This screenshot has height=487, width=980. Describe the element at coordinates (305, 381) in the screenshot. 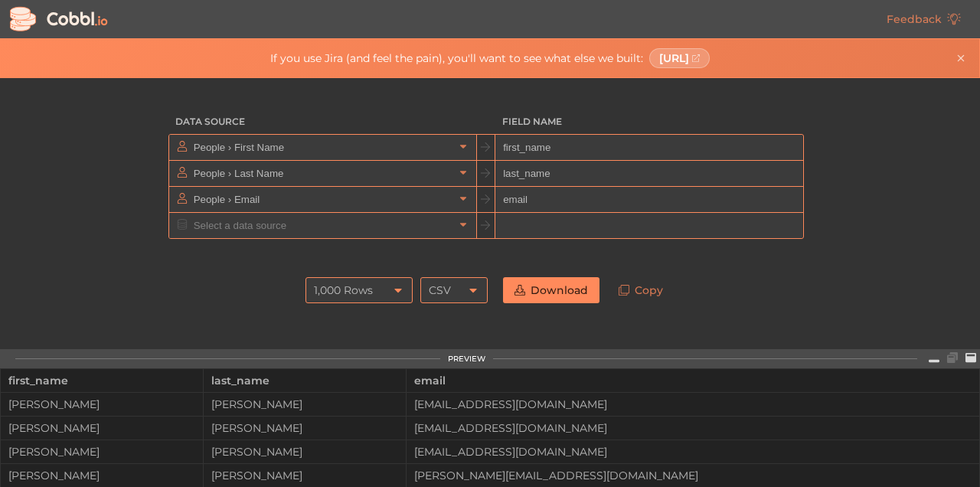

I see `div: last_name` at that location.